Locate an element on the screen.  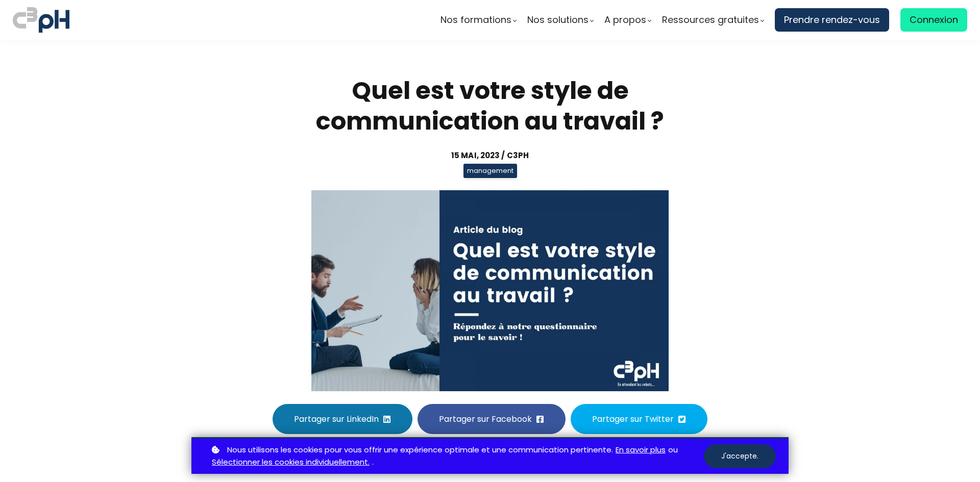
span: Connexion is located at coordinates (933, 20).